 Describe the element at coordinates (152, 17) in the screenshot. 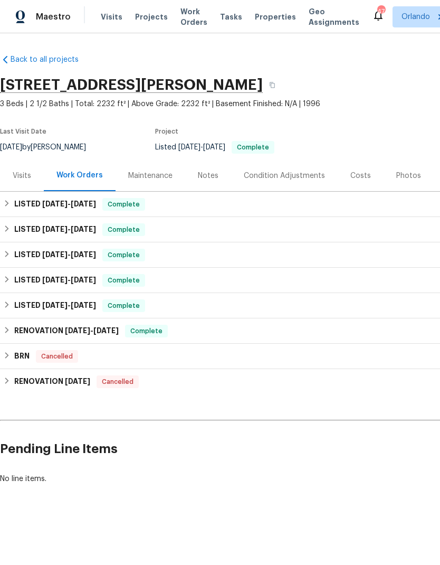

I see `span: Projects` at that location.